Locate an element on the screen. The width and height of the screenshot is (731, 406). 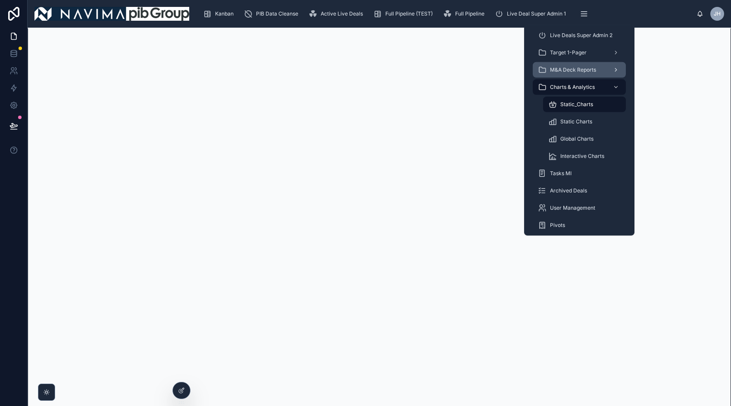
span: Pivots is located at coordinates (557, 225).